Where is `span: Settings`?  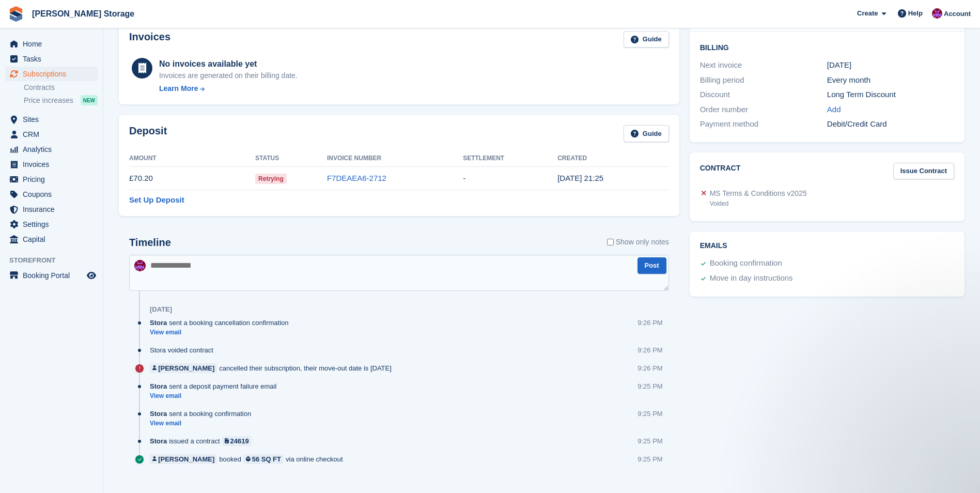 span: Settings is located at coordinates (54, 224).